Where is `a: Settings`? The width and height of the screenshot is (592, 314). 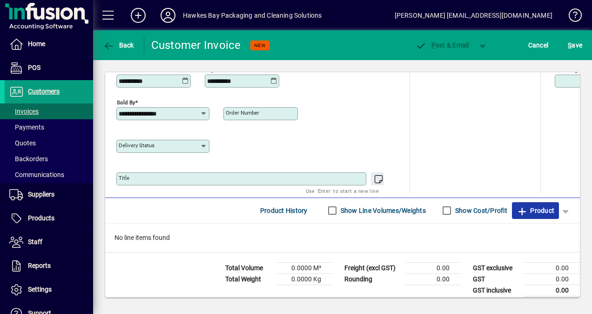
a: Settings is located at coordinates (49, 290).